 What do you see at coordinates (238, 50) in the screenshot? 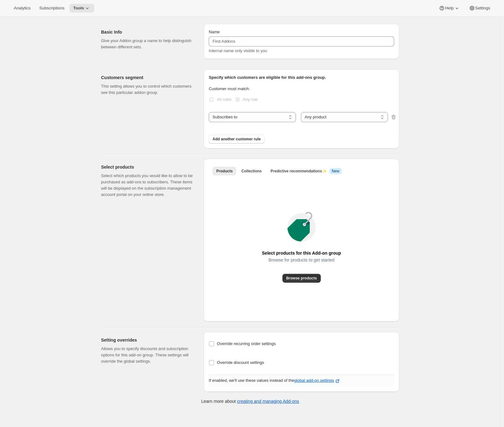
I see `span: Internal name only visible to you` at bounding box center [238, 50].